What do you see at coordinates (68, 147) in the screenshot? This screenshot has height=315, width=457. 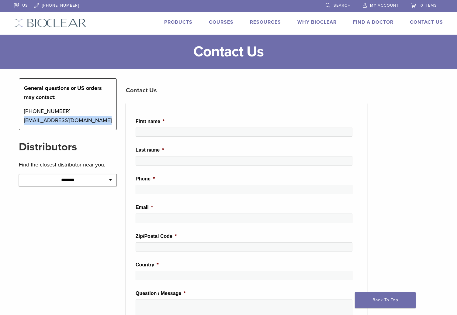 I see `h2: Distributors` at bounding box center [68, 147].